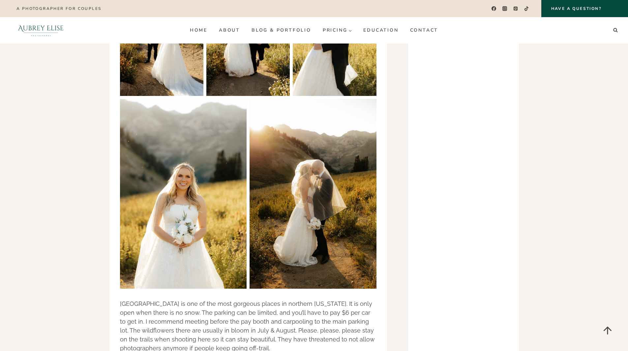  Describe the element at coordinates (281, 30) in the screenshot. I see `a: Blog & Portfolio` at that location.